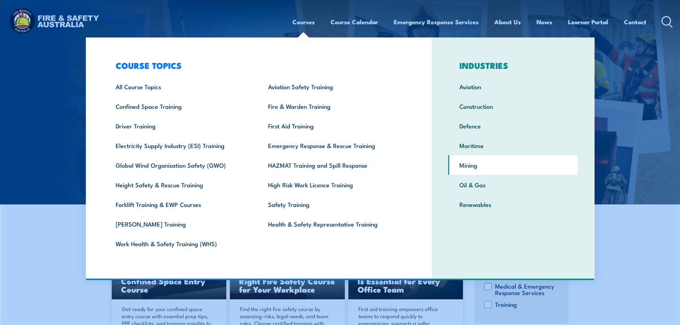 The image size is (680, 325). What do you see at coordinates (513, 184) in the screenshot?
I see `a: Oil & Gas` at bounding box center [513, 184].